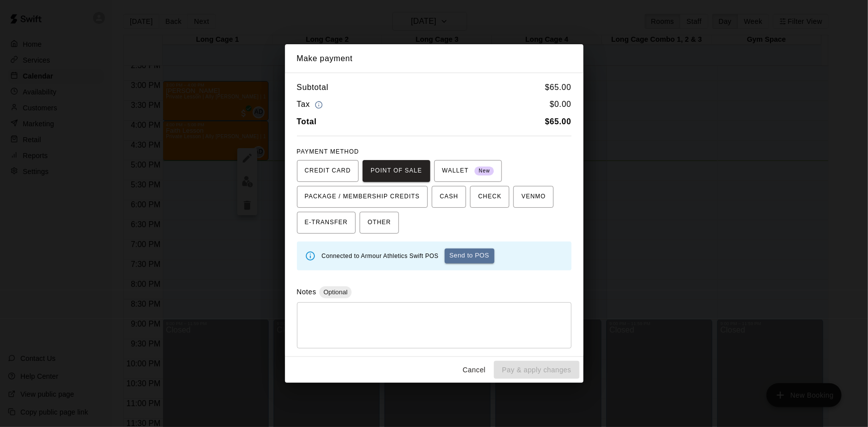  I want to click on span: New, so click(484, 171).